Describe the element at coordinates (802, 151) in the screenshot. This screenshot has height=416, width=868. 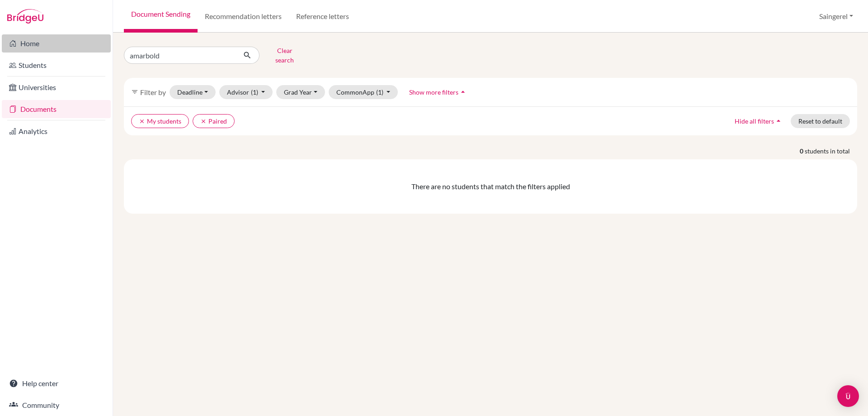
I see `strong: 0` at that location.